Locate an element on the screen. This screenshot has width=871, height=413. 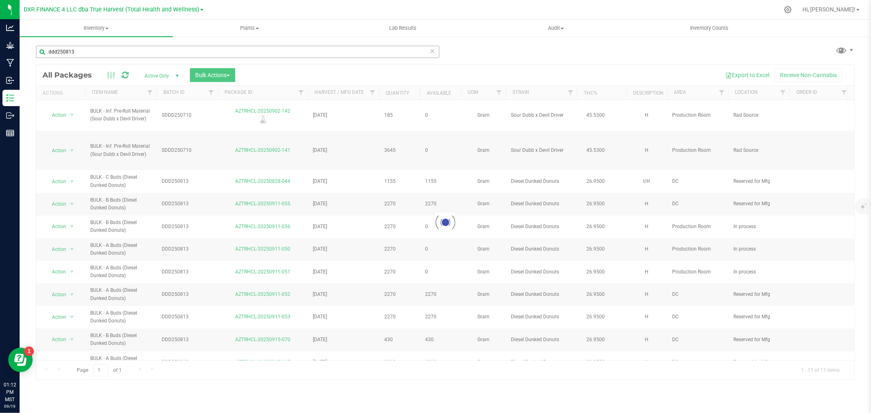
p: 09/19 is located at coordinates (10, 406).